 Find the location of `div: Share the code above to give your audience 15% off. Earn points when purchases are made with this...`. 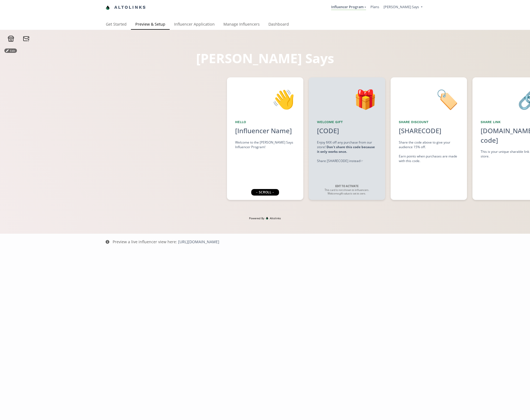

div: Share the code above to give your audience 15% off. Earn points when purchases are made with this... is located at coordinates (428, 152).